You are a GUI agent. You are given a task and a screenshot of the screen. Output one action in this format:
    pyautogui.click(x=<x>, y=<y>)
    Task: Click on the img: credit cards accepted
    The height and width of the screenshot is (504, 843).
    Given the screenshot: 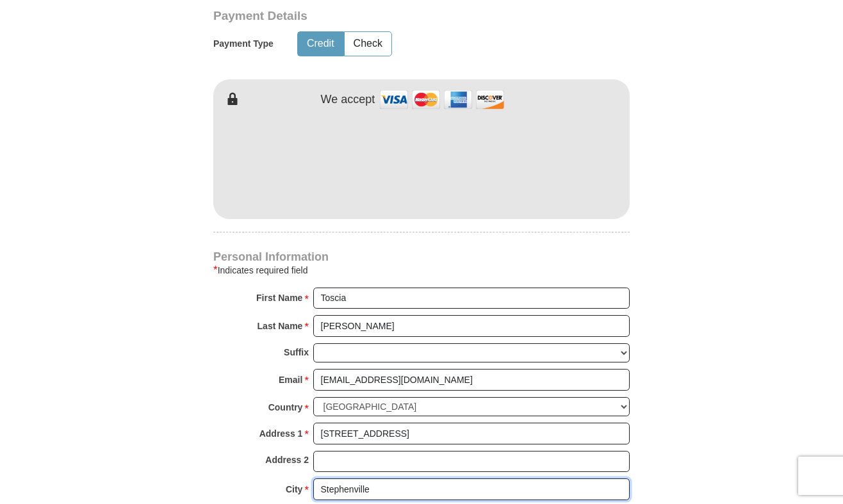 What is the action you would take?
    pyautogui.click(x=442, y=99)
    